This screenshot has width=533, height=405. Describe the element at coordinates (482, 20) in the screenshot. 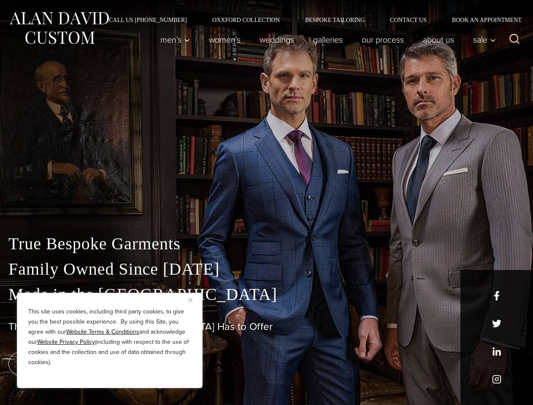

I see `a: Book an Appointment` at that location.